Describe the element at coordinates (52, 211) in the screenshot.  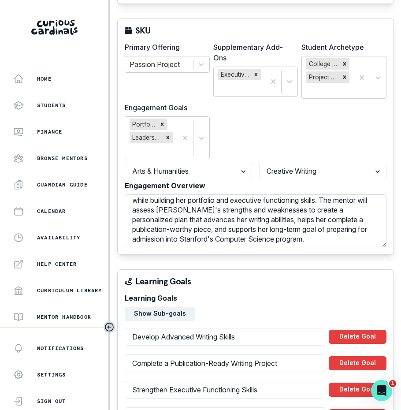
I see `p: Calendar` at that location.